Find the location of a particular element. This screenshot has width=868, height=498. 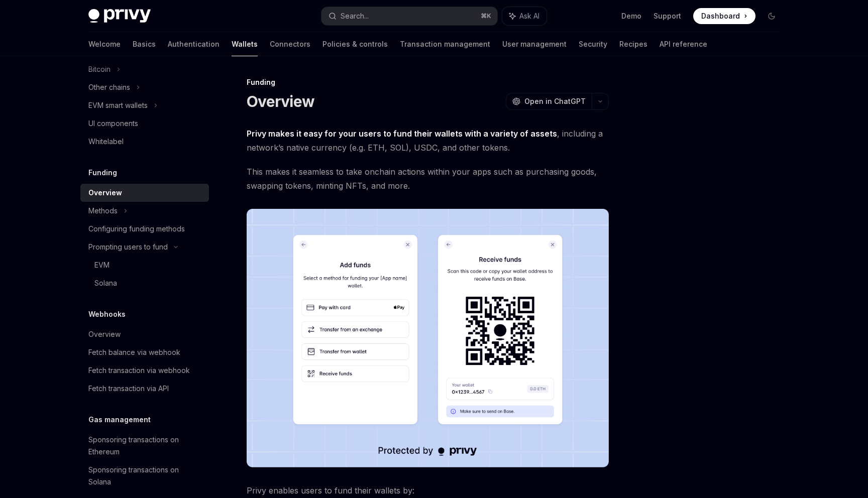

a: Wallets is located at coordinates (245, 44).